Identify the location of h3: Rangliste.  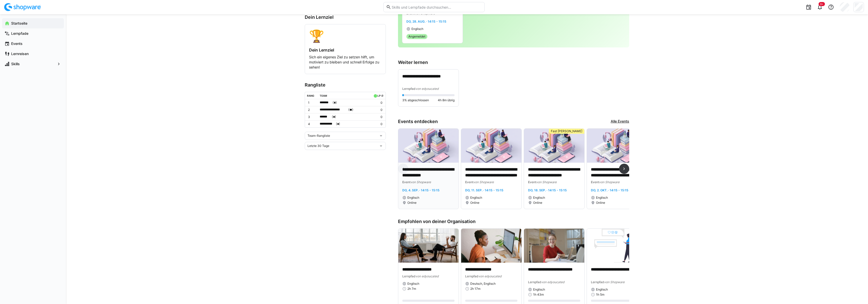
(345, 85).